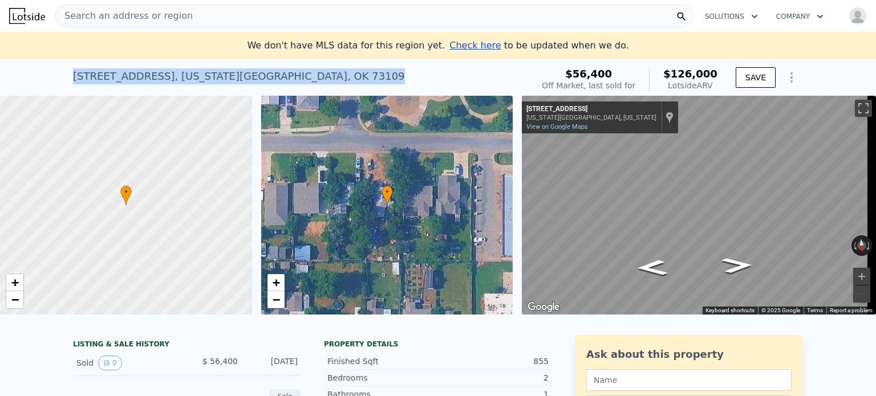 This screenshot has height=396, width=876. Describe the element at coordinates (110, 363) in the screenshot. I see `button: View historical data` at that location.